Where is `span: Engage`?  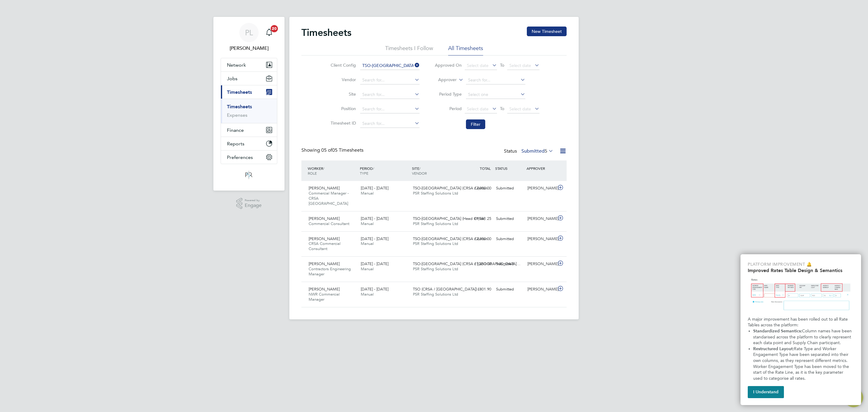
span: Engage is located at coordinates (253, 205).